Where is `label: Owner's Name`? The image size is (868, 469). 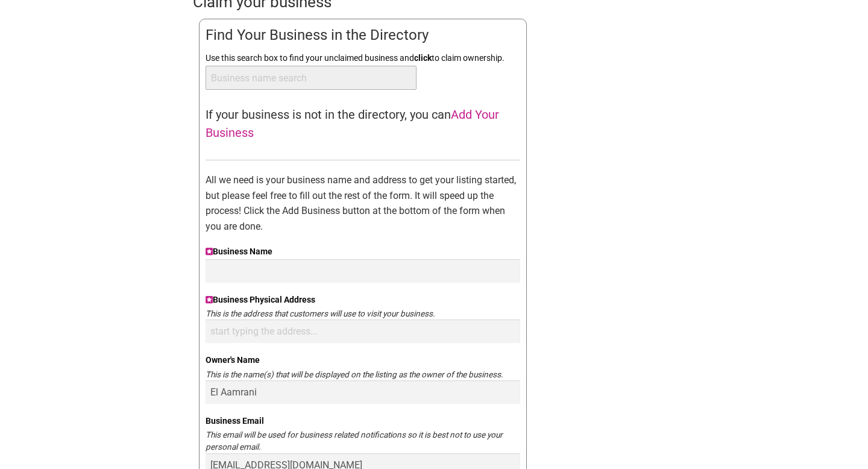
label: Owner's Name is located at coordinates (363, 360).